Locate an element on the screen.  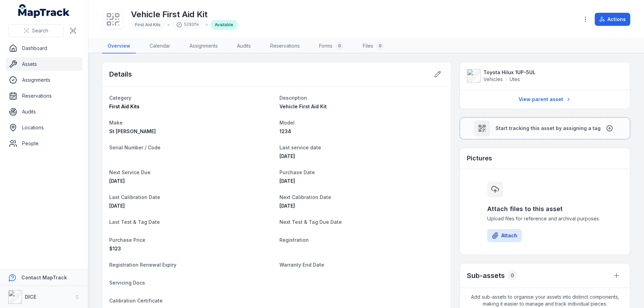
span: Next Service Due is located at coordinates (130, 172).